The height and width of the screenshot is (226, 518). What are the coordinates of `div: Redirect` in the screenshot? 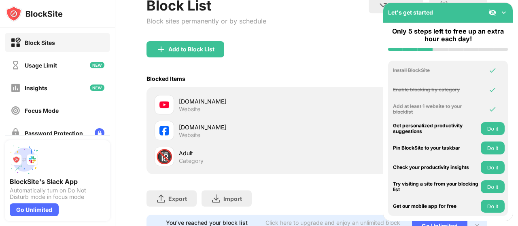 It's located at (402, 5).